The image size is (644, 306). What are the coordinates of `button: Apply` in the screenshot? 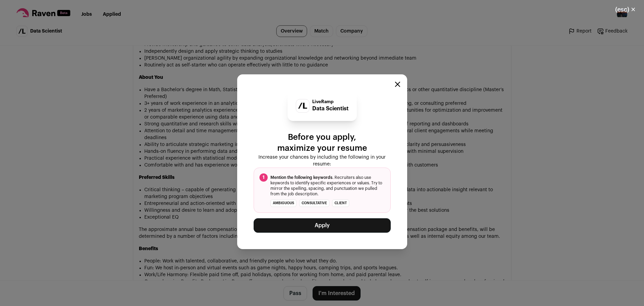 It's located at (322, 225).